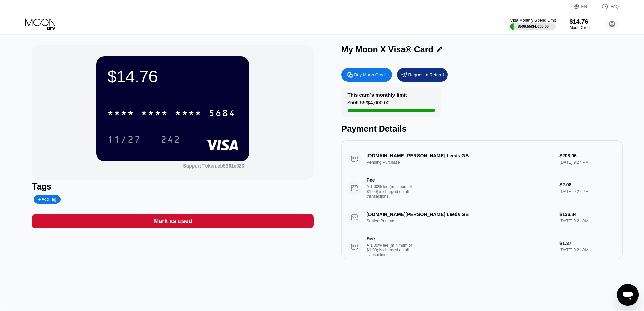 The image size is (644, 311). Describe the element at coordinates (482, 128) in the screenshot. I see `div: Payment Details` at that location.